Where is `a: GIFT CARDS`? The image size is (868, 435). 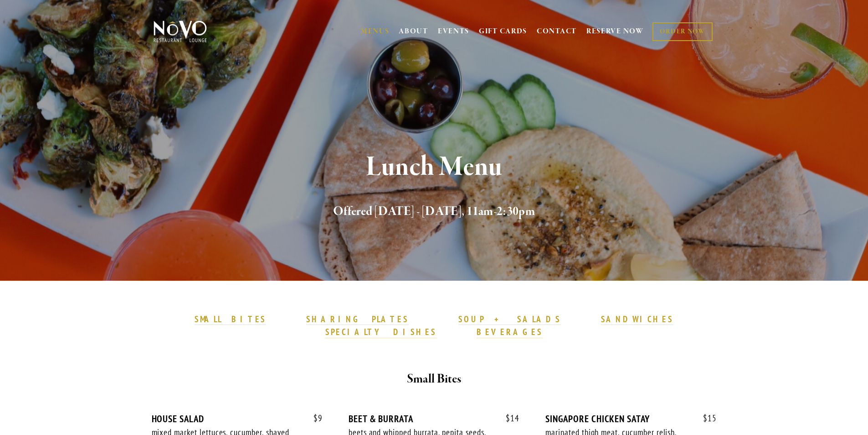 a: GIFT CARDS is located at coordinates (503, 32).